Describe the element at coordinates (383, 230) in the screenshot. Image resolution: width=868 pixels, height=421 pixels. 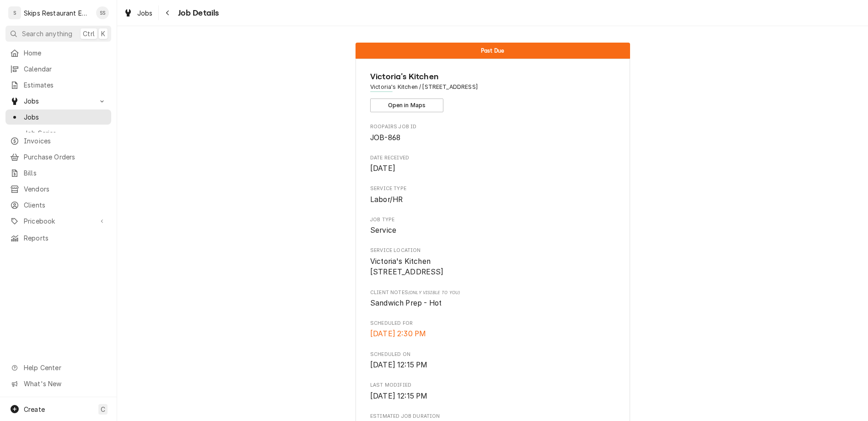
I see `span: Service` at that location.